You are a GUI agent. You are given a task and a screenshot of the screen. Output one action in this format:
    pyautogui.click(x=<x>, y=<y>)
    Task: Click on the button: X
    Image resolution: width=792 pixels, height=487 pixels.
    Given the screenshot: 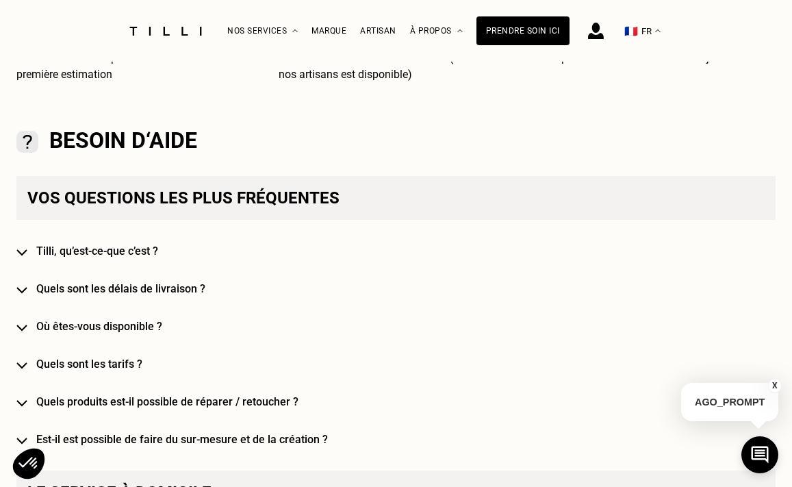 What is the action you would take?
    pyautogui.click(x=775, y=386)
    